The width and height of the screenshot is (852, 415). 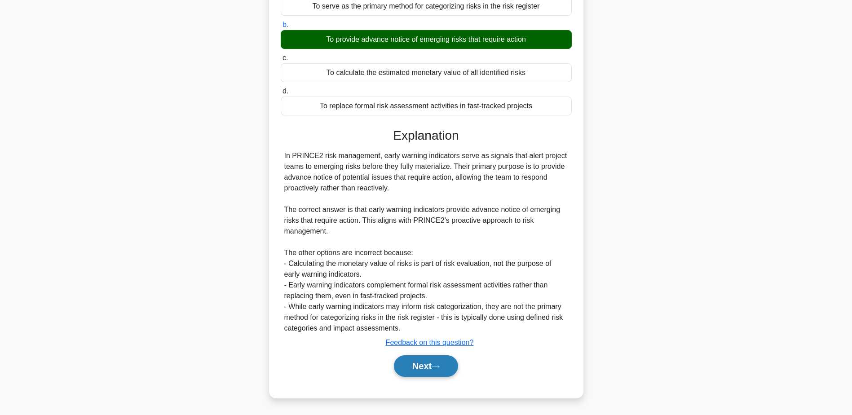 What do you see at coordinates (426, 136) in the screenshot?
I see `h3: Explanation` at bounding box center [426, 136].